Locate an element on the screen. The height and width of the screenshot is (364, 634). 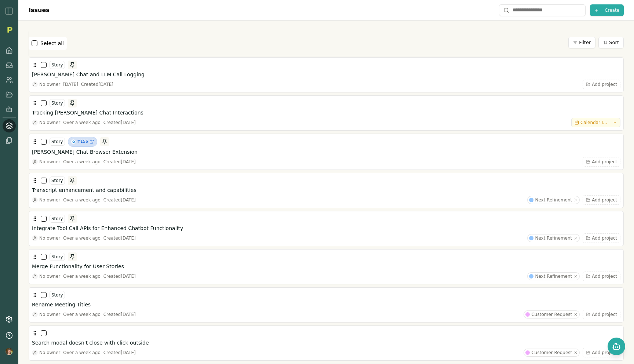
h3: Transcript enhancement and capabilities is located at coordinates (84, 190).